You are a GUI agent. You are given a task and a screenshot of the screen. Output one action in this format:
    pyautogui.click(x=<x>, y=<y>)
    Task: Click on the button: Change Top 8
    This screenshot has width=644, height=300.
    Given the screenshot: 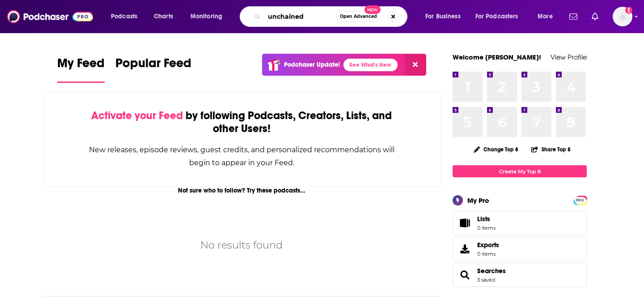 What is the action you would take?
    pyautogui.click(x=496, y=149)
    